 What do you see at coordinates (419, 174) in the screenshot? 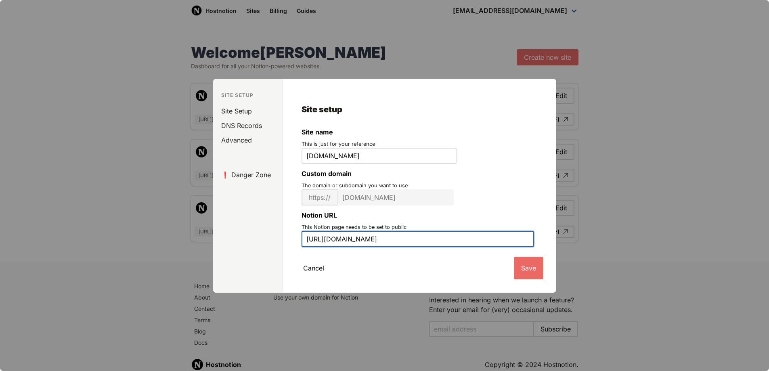
I see `label: Custom domain` at bounding box center [419, 174].